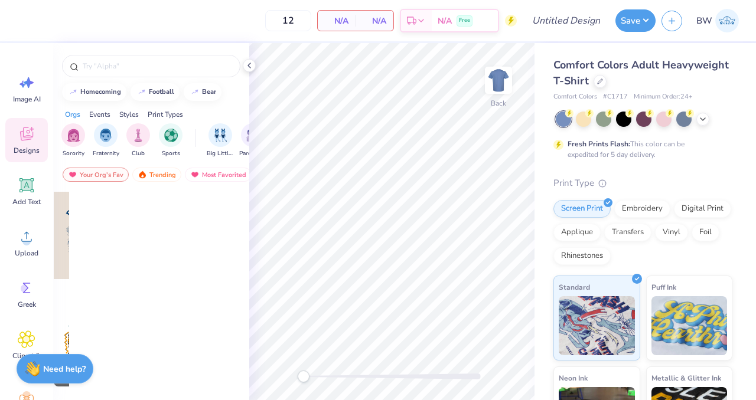  Describe the element at coordinates (642, 209) in the screenshot. I see `div: Embroidery` at that location.